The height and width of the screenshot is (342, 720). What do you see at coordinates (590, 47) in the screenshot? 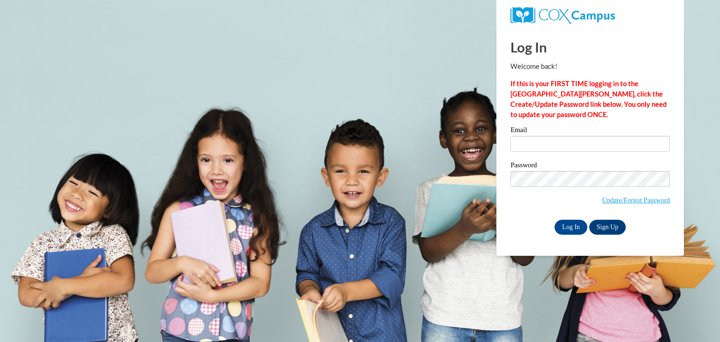
I see `h1: Log In` at bounding box center [590, 47].